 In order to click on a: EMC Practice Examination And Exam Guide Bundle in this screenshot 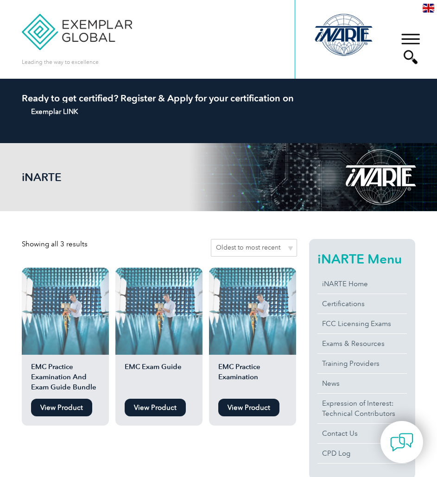, I will do `click(65, 331)`.